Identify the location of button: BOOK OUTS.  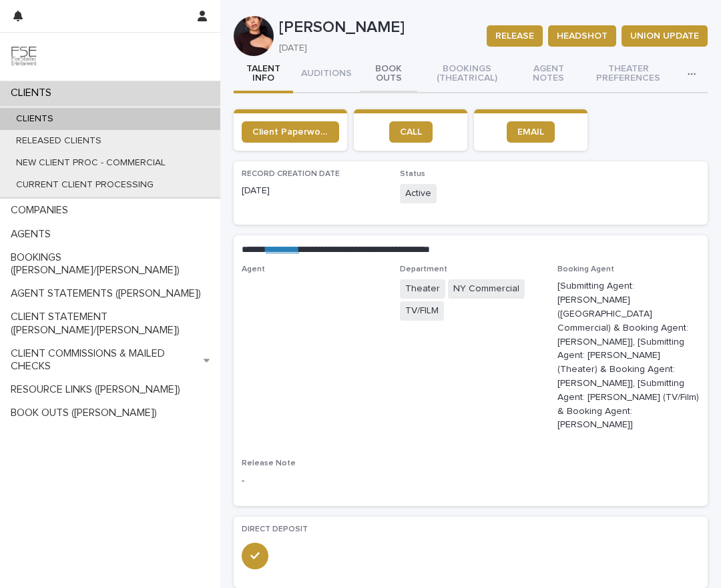
(389, 75).